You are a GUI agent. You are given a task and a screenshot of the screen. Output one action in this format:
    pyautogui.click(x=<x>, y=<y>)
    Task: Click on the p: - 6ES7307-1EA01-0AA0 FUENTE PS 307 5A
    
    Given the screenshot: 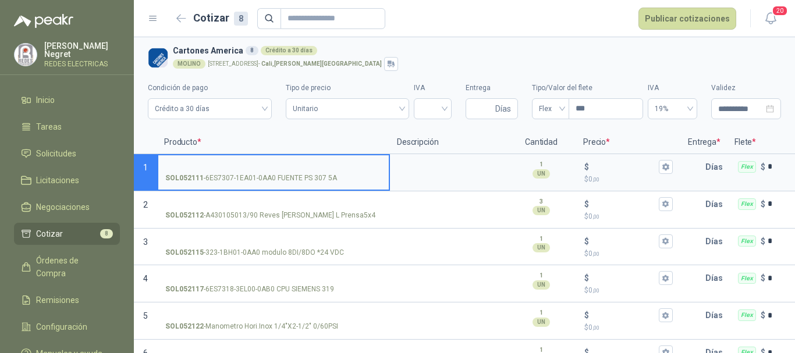 What is the action you would take?
    pyautogui.click(x=251, y=178)
    